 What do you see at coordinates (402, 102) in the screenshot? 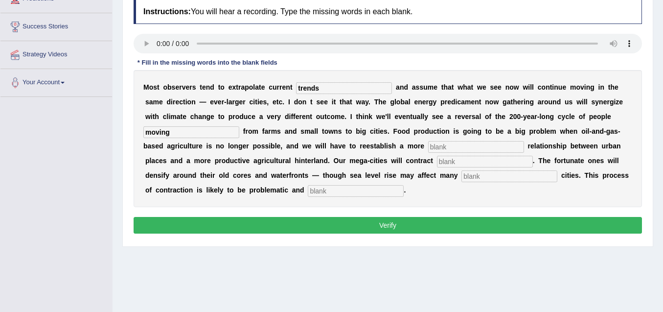
I see `b: b` at bounding box center [402, 102].